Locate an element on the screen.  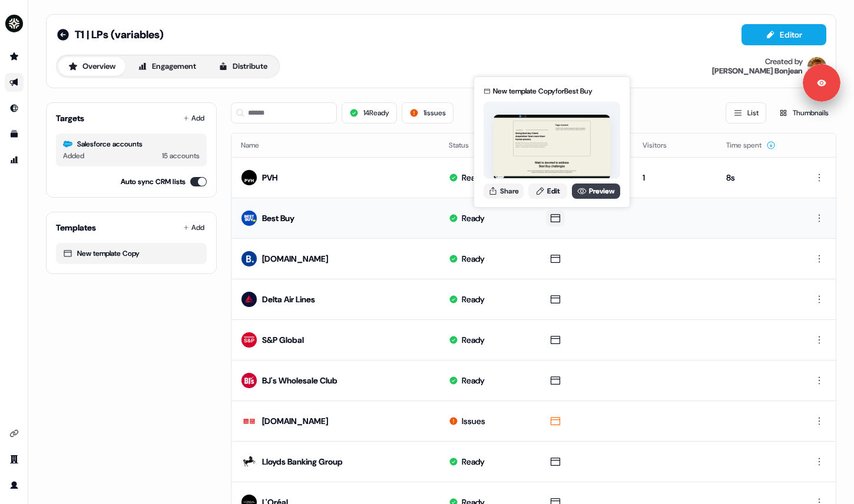
span: T1 | LPs (variables) is located at coordinates (119, 35).